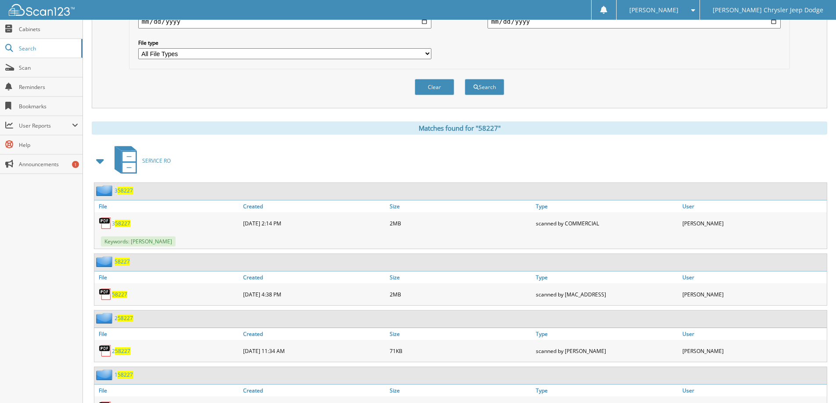 The image size is (836, 403). I want to click on button: Clear, so click(434, 87).